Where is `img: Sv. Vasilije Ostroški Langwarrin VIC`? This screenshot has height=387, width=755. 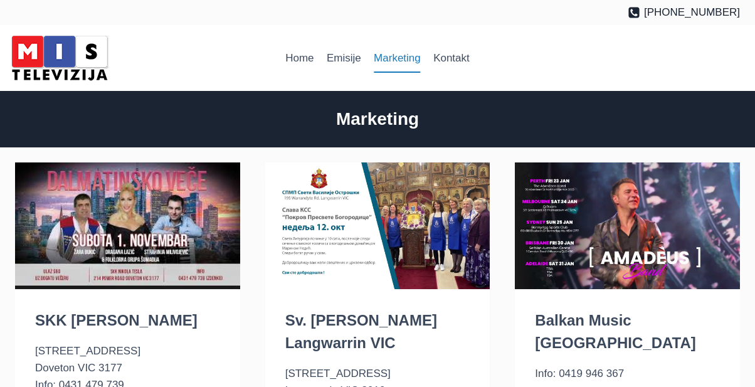
img: Sv. Vasilije Ostroški Langwarrin VIC is located at coordinates (377, 226).